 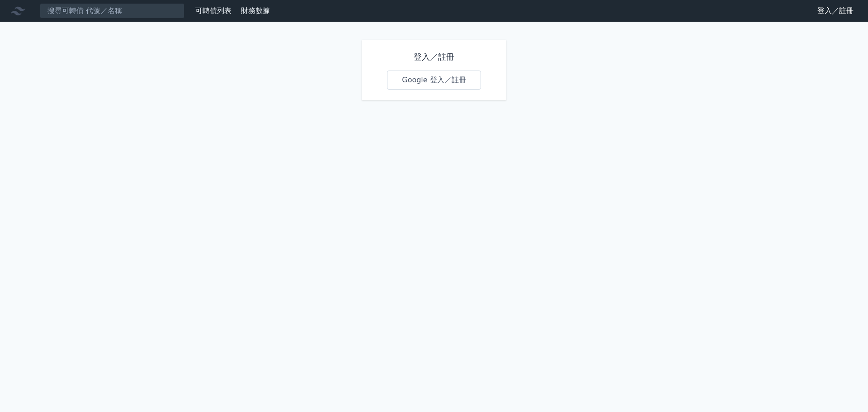 What do you see at coordinates (214, 11) in the screenshot?
I see `a: 可轉債列表` at bounding box center [214, 11].